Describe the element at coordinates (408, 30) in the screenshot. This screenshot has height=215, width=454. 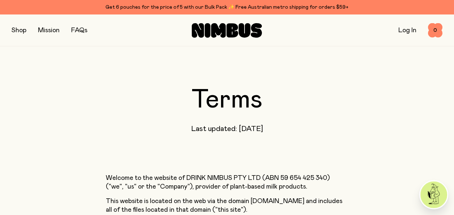
I see `a: Log In` at that location.